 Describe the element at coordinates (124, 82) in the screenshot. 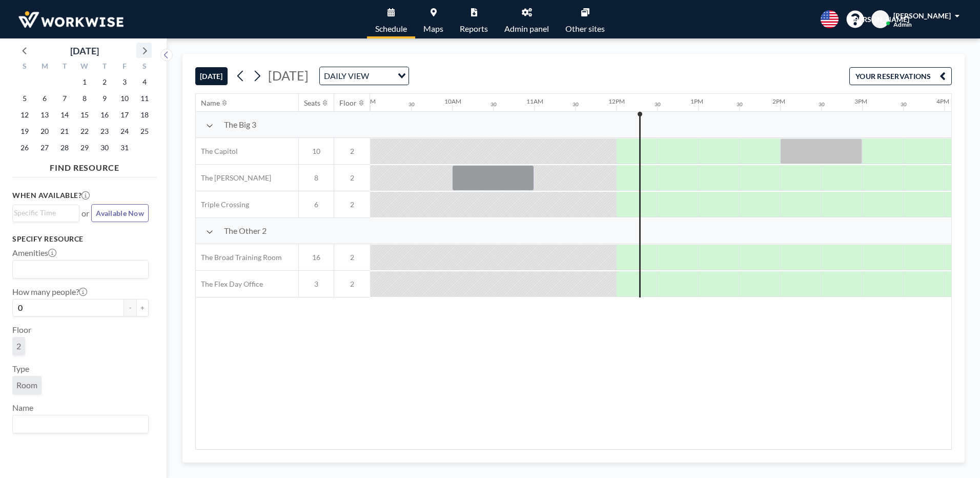

I see `span: Friday, October 3, 2025` at that location.